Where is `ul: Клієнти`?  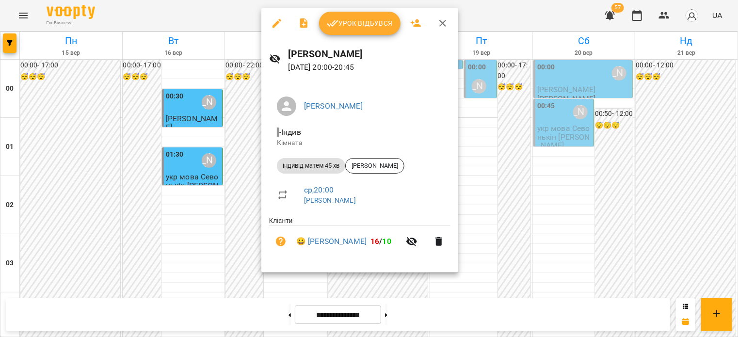 ul: Клієнти is located at coordinates (360, 238).